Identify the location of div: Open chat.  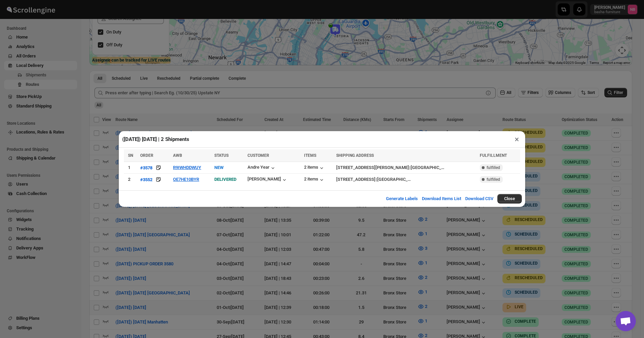
(626, 322).